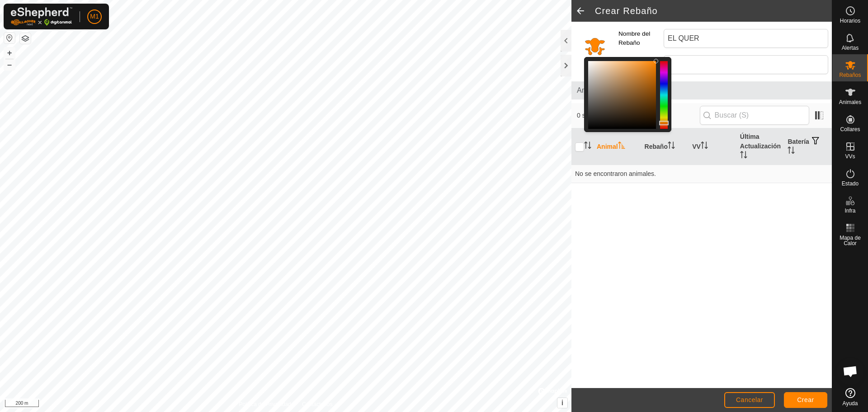 The width and height of the screenshot is (868, 412). I want to click on span: Ayuda, so click(850, 404).